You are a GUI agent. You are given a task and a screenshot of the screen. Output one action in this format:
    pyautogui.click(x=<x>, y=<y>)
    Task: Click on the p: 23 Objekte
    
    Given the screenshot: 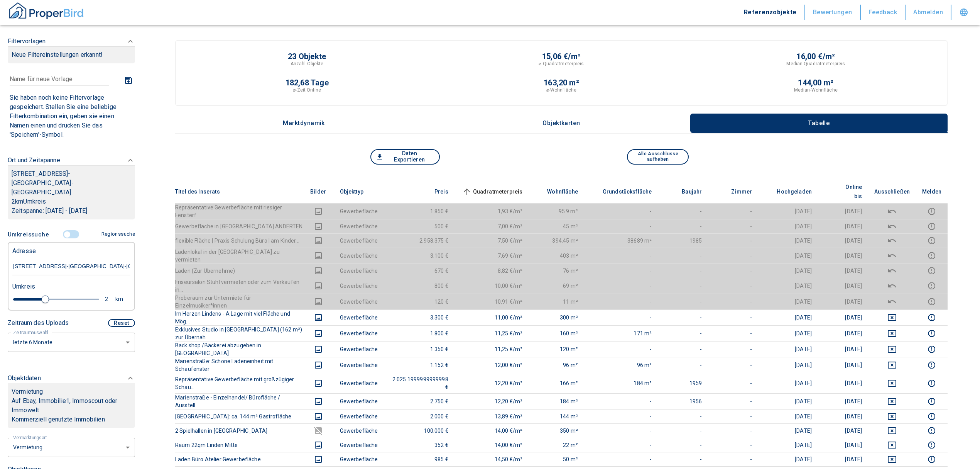 What is the action you would take?
    pyautogui.click(x=307, y=56)
    